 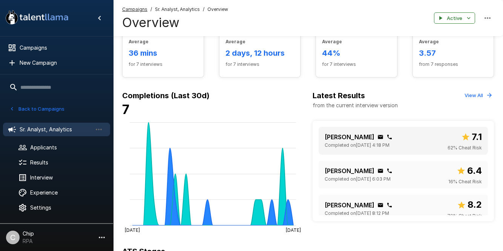 I want to click on h6: 2 days, 12 hours, so click(x=260, y=53).